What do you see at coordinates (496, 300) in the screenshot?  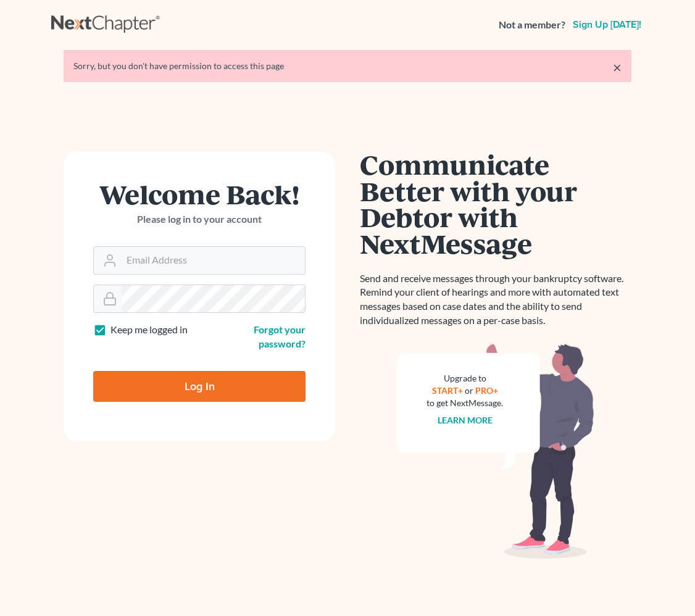 I see `p: Send and receive messages through your bankruptcy software. Remind your client of hearings and mo...` at bounding box center [496, 300].